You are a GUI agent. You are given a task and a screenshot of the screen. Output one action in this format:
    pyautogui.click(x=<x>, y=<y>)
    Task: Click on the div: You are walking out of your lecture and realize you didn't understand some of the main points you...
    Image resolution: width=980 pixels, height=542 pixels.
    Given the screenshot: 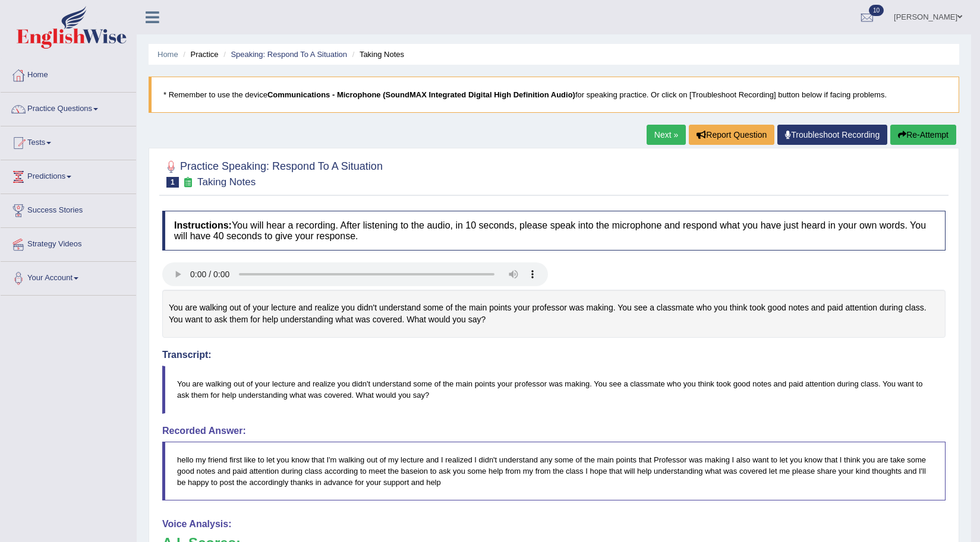 What is the action you would take?
    pyautogui.click(x=554, y=314)
    